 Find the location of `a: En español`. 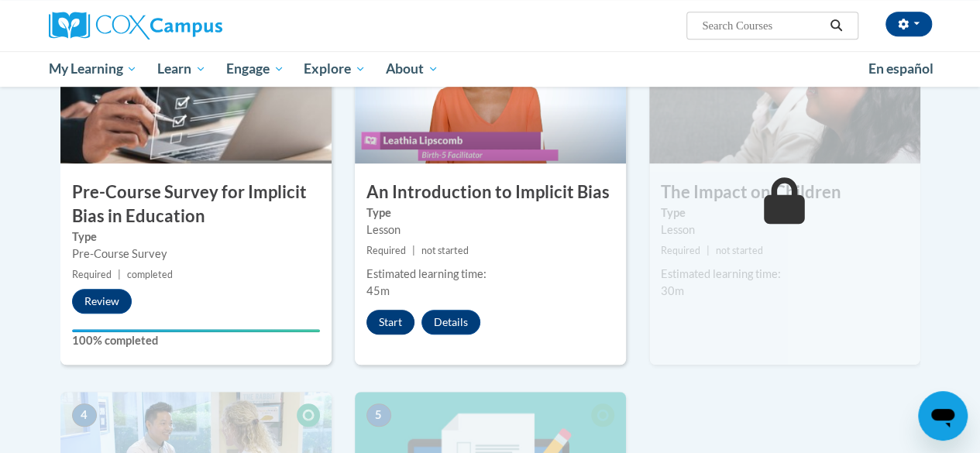

a: En español is located at coordinates (902, 69).